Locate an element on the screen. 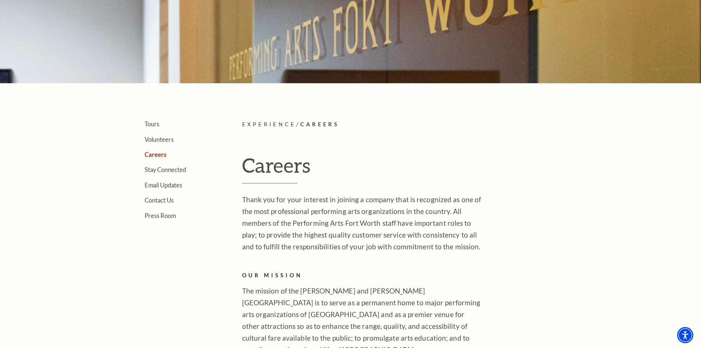 Image resolution: width=701 pixels, height=348 pixels. a: Stay Connected is located at coordinates (165, 169).